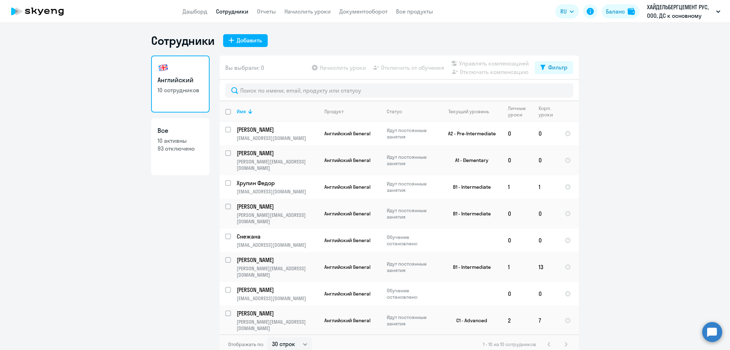  What do you see at coordinates (558, 67) in the screenshot?
I see `div: Фильтр` at bounding box center [558, 67].